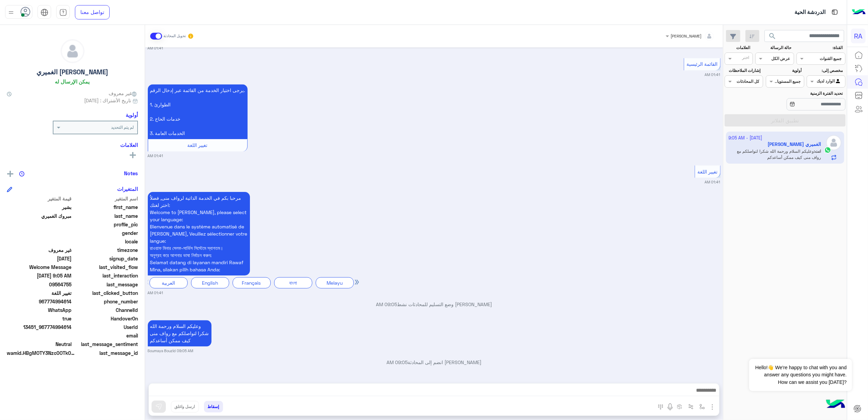  Describe the element at coordinates (106, 259) in the screenshot. I see `span: signup_date` at that location.